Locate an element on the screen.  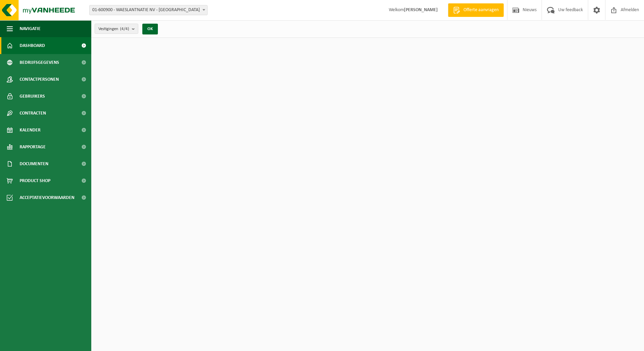
span: Kalender is located at coordinates (30, 130).